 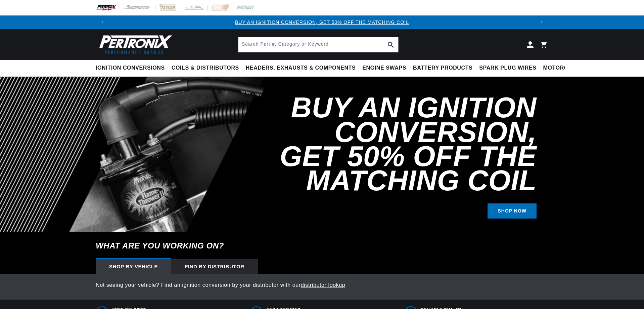 What do you see at coordinates (508, 68) in the screenshot?
I see `span: Spark Plug Wires` at bounding box center [508, 68].